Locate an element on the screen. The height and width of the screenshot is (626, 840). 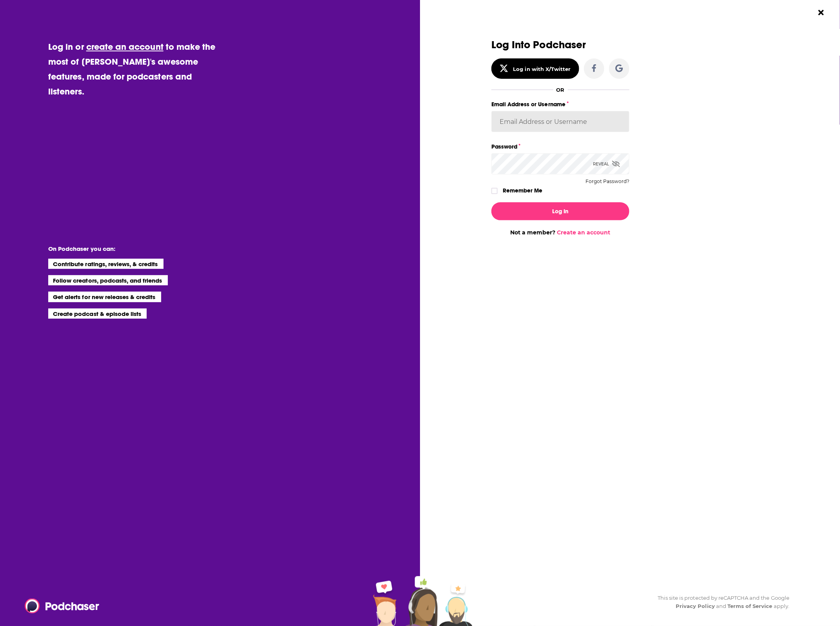
h3: Log Into Podchaser is located at coordinates (560, 45).